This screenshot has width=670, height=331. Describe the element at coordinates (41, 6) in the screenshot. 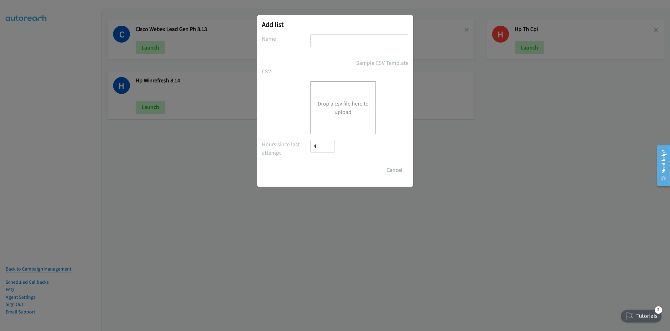

I see `upt-list-badge: 2` at that location.